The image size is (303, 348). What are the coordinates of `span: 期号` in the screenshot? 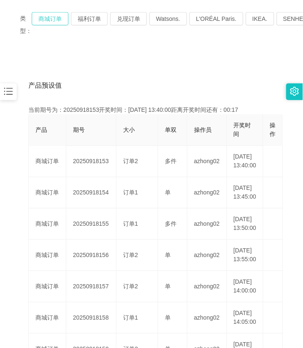 It's located at (79, 130).